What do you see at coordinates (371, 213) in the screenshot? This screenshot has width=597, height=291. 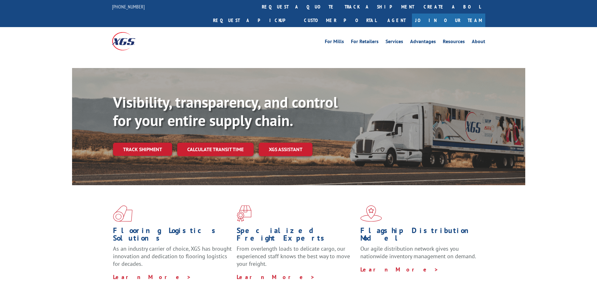 I see `img: xgs-icon-flagship-distribution-model-red` at bounding box center [371, 213].